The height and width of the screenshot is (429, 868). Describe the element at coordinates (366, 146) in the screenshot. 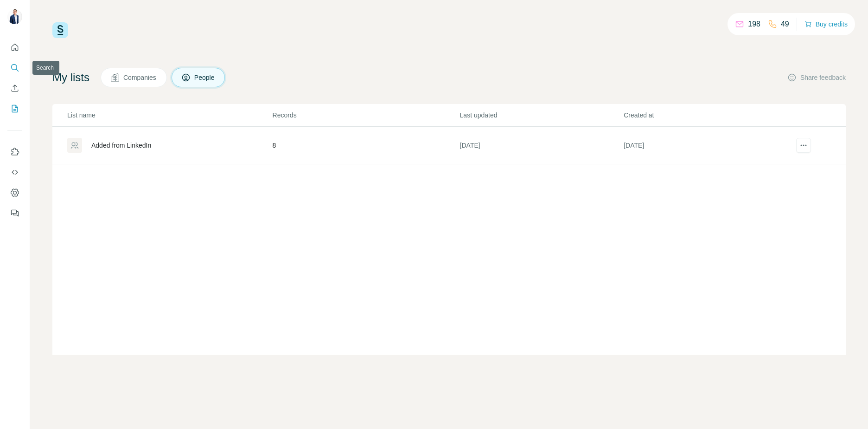

I see `td: 8` at that location.